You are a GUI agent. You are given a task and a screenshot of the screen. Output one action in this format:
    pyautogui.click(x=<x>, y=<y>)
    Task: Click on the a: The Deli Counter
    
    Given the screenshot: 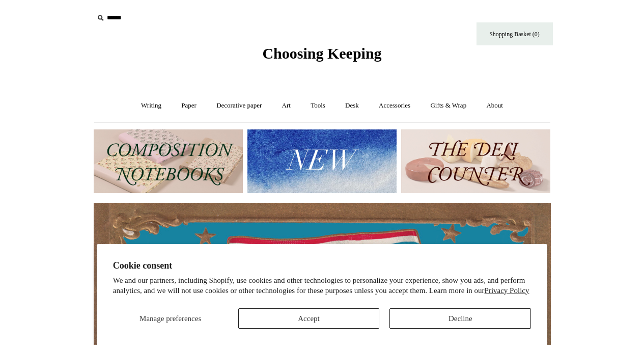 What is the action you would take?
    pyautogui.click(x=475, y=161)
    